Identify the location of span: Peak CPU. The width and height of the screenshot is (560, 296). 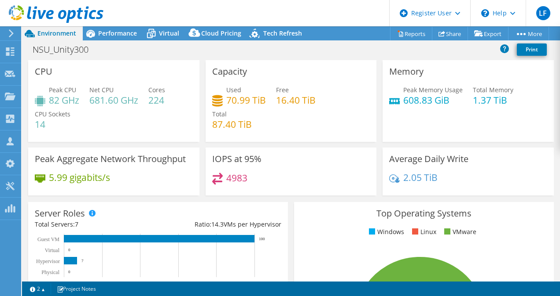
(62, 90).